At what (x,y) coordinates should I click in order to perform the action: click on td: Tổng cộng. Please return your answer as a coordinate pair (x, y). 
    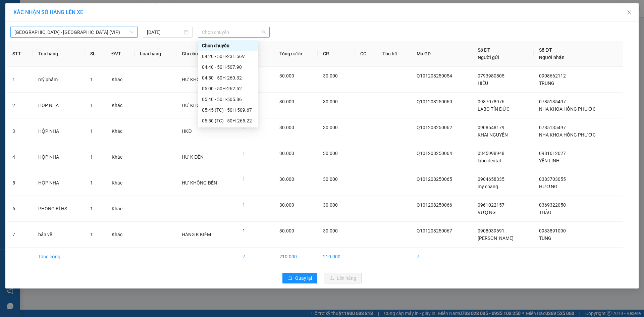
    Looking at the image, I should click on (59, 257).